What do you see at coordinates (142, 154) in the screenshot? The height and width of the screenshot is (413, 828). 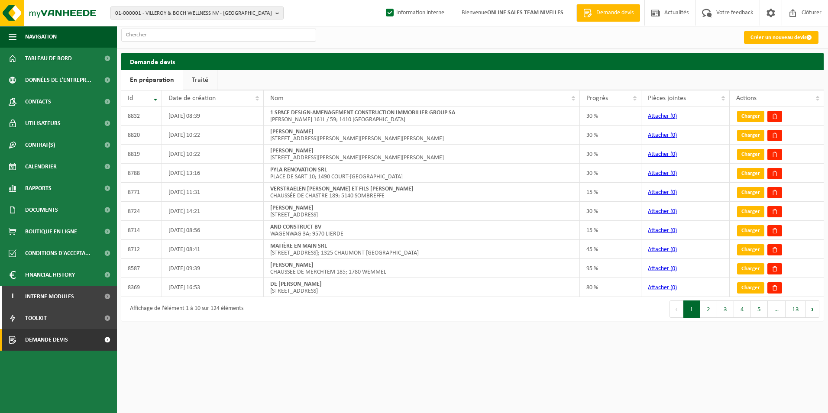 I see `td: 8819` at bounding box center [142, 154].